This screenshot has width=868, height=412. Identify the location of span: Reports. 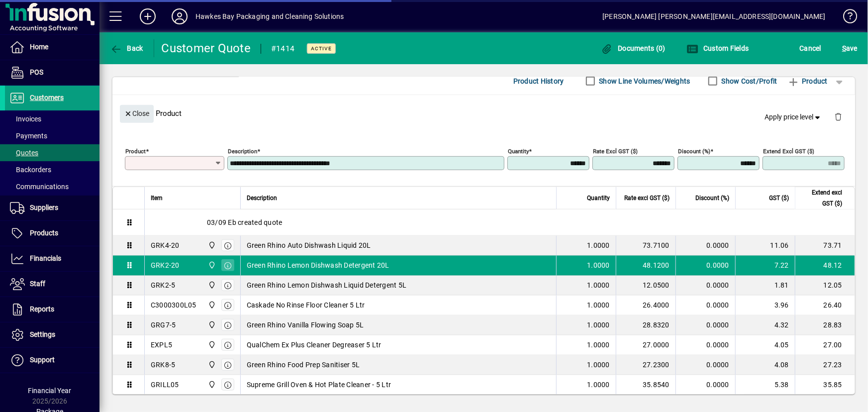
(42, 309).